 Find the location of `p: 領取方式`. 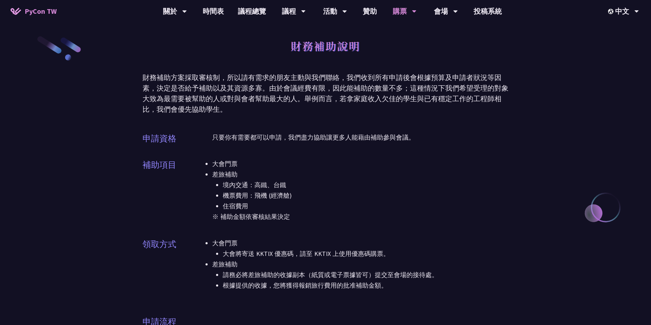

p: 領取方式 is located at coordinates (160, 244).